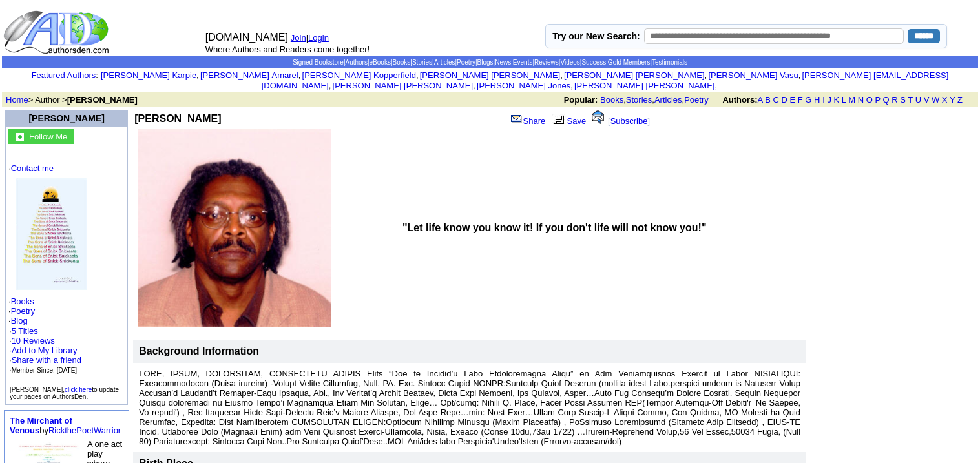 The image size is (980, 463). What do you see at coordinates (960, 99) in the screenshot?
I see `a: Z` at bounding box center [960, 99].